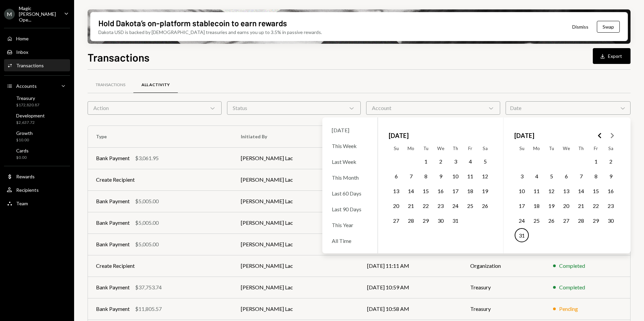 The height and width of the screenshot is (321, 644). I want to click on button: Saturday, July 12th, 2025, so click(485, 176).